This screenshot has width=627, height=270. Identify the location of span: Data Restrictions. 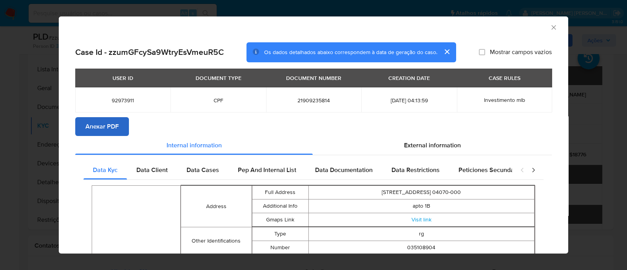
(415, 170).